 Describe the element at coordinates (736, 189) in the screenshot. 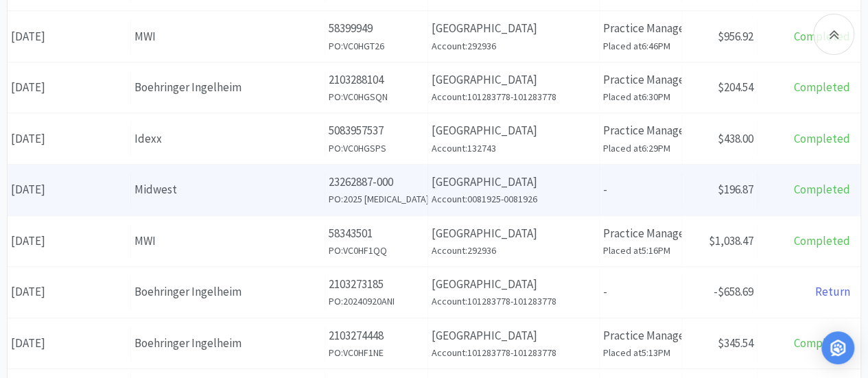

I see `span: $196.87` at that location.